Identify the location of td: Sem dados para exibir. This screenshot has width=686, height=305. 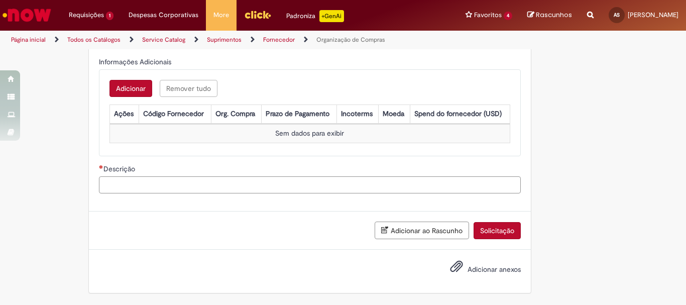
(309, 134).